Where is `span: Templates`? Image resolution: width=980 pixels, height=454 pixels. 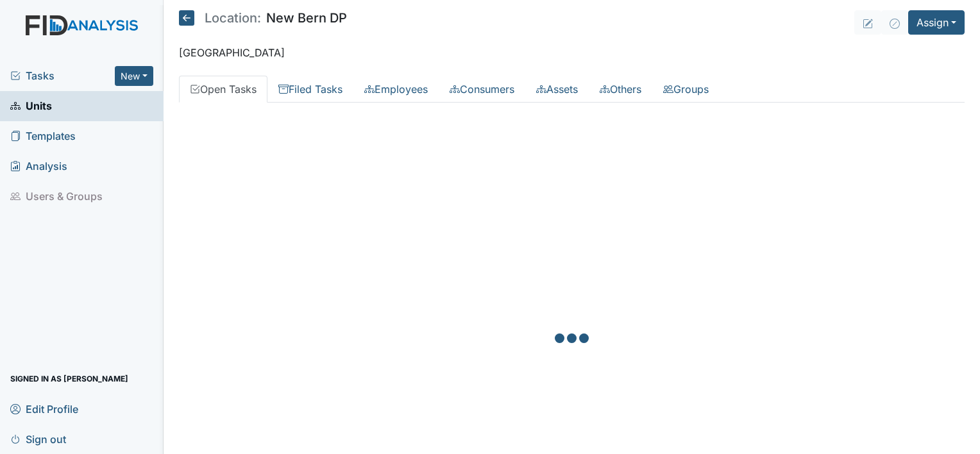
span: Templates is located at coordinates (43, 136).